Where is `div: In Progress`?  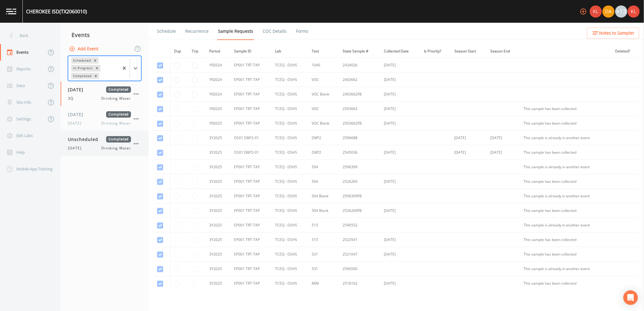
div: In Progress is located at coordinates (83, 68).